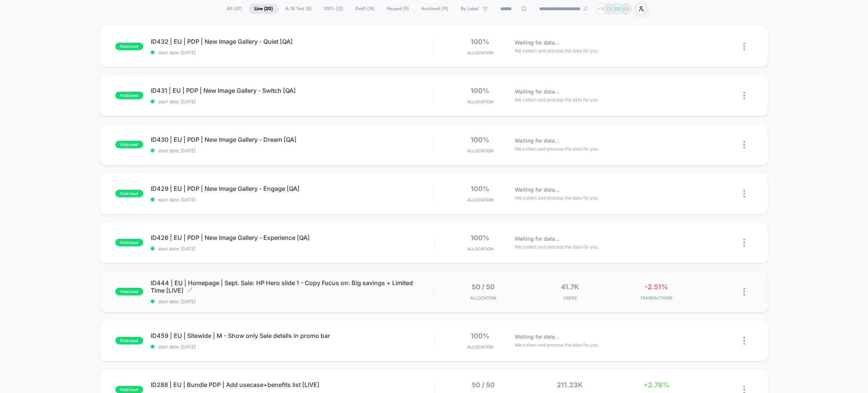 Image resolution: width=868 pixels, height=393 pixels. Describe the element at coordinates (299, 9) in the screenshot. I see `span: A/B Test ( 8 )` at that location.